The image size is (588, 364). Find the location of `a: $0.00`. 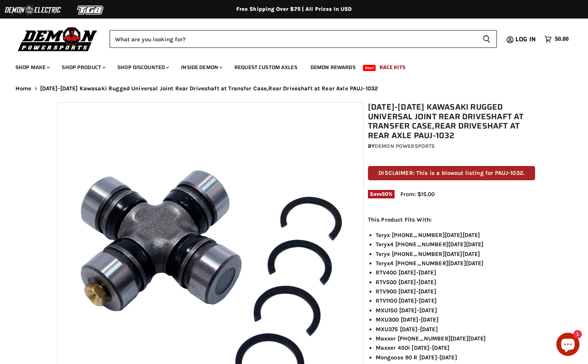

a: $0.00 is located at coordinates (556, 39).